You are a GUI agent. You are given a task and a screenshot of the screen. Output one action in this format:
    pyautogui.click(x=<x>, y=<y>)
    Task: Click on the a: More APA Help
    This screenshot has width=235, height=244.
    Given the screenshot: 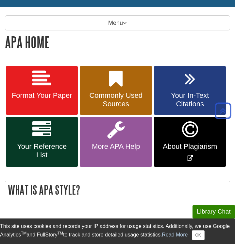 What is the action you would take?
    pyautogui.click(x=116, y=141)
    